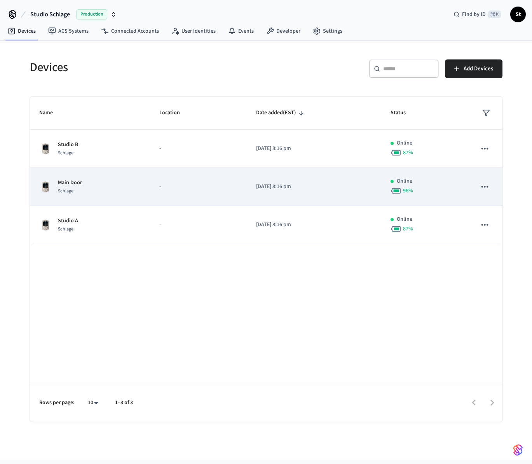 The height and width of the screenshot is (464, 532). Describe the element at coordinates (518, 450) in the screenshot. I see `img: SeamLogoGradient.69752ec5.svg` at that location.